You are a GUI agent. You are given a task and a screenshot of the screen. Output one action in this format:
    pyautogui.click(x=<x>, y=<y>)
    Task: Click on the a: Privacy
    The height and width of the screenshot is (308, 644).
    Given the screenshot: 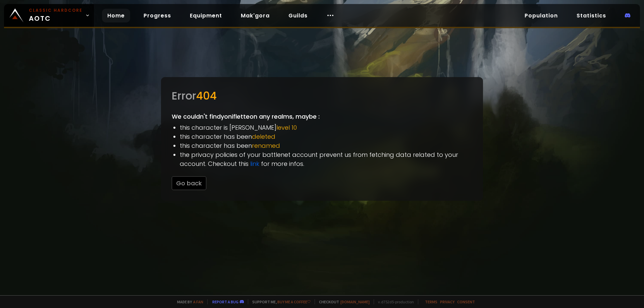 What is the action you would take?
    pyautogui.click(x=447, y=302)
    